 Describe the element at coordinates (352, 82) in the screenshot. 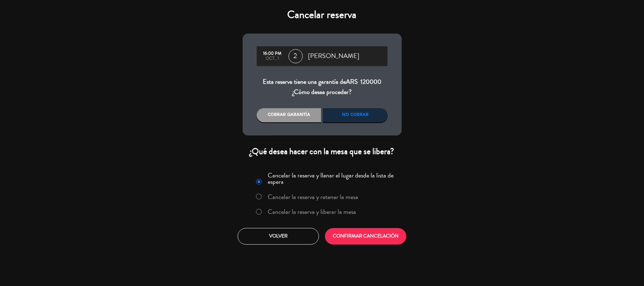

I see `span: ARS` at that location.